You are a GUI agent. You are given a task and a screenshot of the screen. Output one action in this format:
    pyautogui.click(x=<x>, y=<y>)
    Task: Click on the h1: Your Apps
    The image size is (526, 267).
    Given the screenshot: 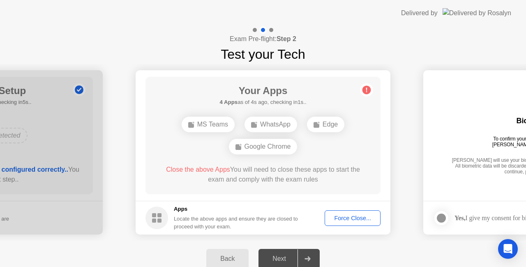 What is the action you would take?
    pyautogui.click(x=263, y=91)
    